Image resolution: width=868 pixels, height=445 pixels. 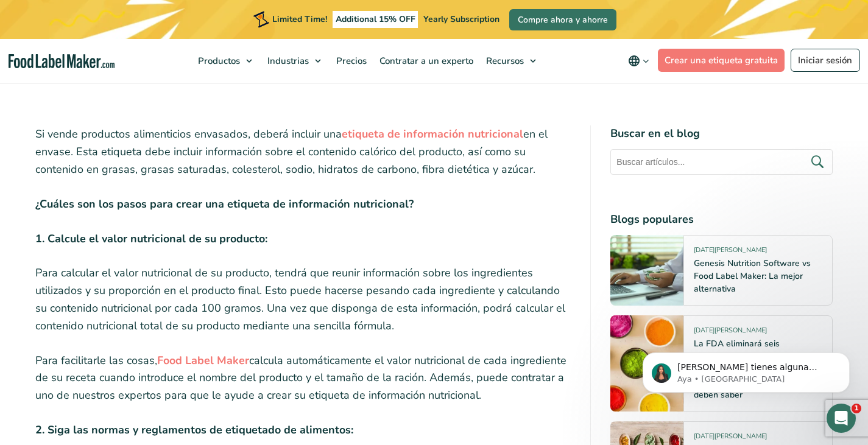 I want to click on span: Productos, so click(x=218, y=61).